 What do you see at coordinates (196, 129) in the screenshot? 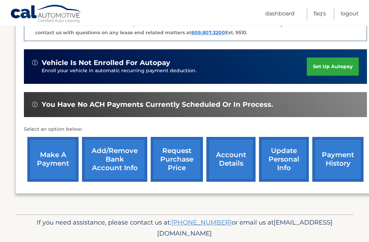
I see `p: Select an option below:` at bounding box center [196, 129].